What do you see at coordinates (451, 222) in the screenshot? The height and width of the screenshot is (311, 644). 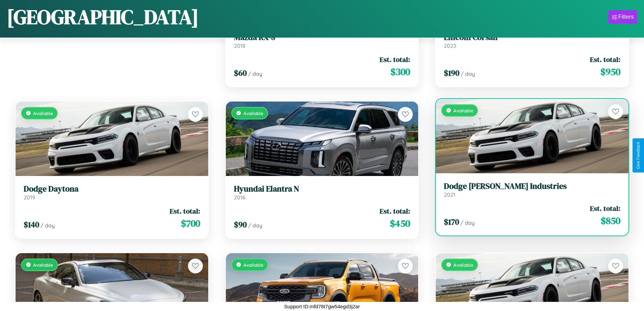 I see `span: $ 170` at bounding box center [451, 222].